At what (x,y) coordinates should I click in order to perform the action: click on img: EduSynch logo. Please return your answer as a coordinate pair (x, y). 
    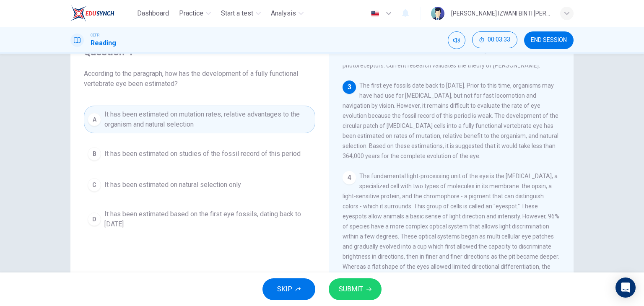
    Looking at the image, I should click on (92, 13).